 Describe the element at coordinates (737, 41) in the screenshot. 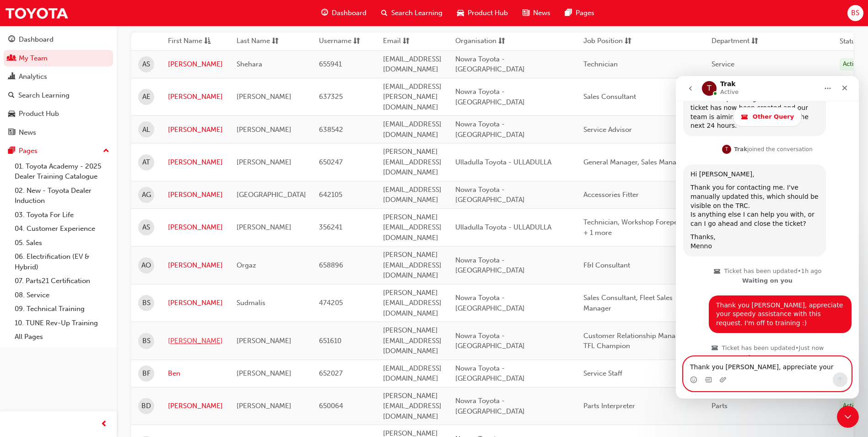

I see `button: Departmentsorting-icon` at that location.